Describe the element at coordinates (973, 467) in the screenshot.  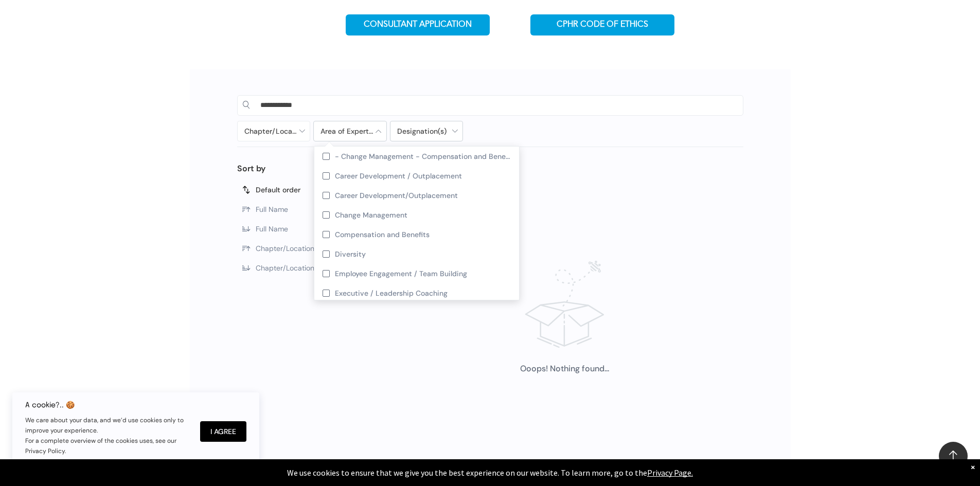
I see `div: Dismiss notification` at that location.